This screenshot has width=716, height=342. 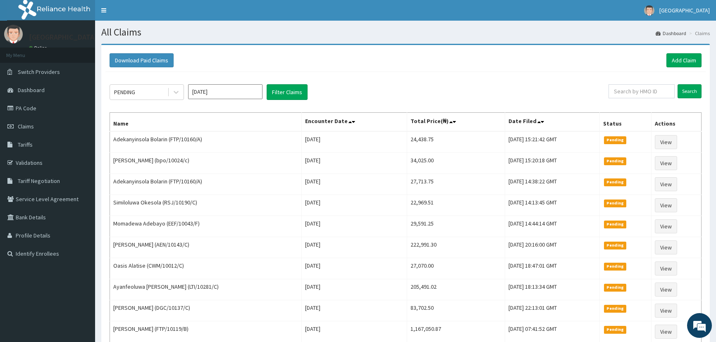 What do you see at coordinates (405, 32) in the screenshot?
I see `h1: All Claims` at bounding box center [405, 32].